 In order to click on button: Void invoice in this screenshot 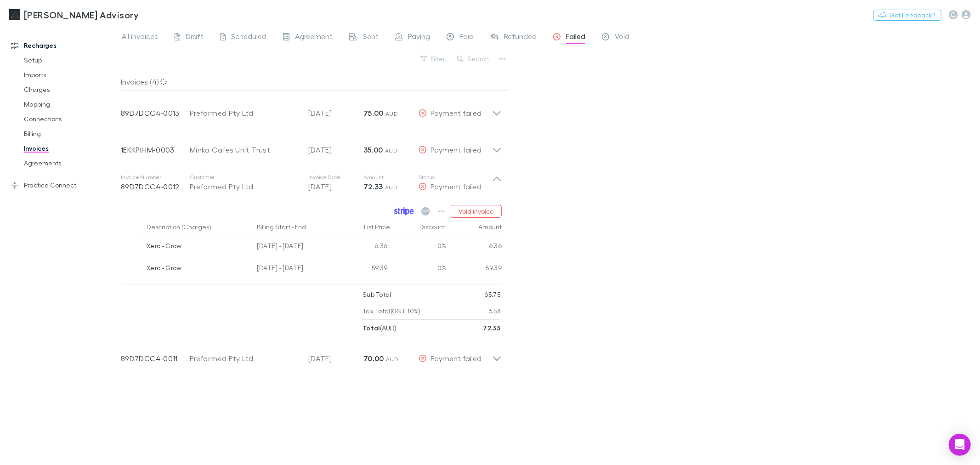, I will do `click(476, 211)`.